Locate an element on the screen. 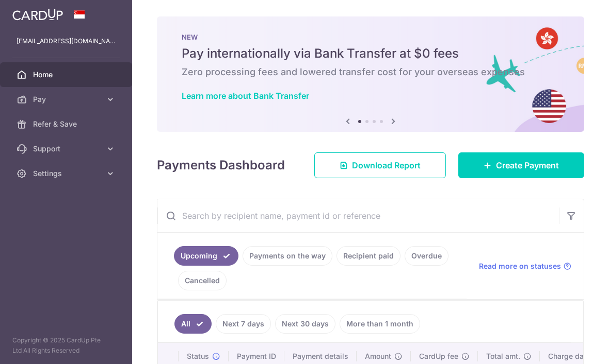  img: Bank transfer banner is located at coordinates (370, 74).